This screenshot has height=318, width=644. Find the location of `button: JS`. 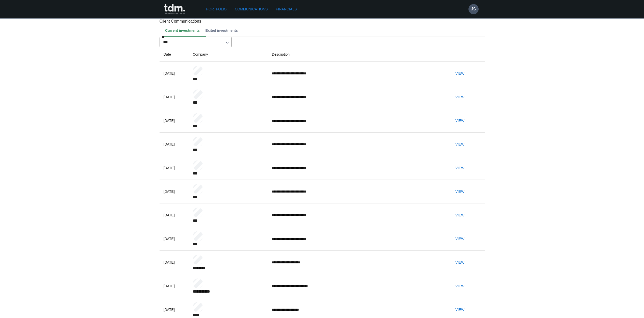

button: JS is located at coordinates (473, 9).